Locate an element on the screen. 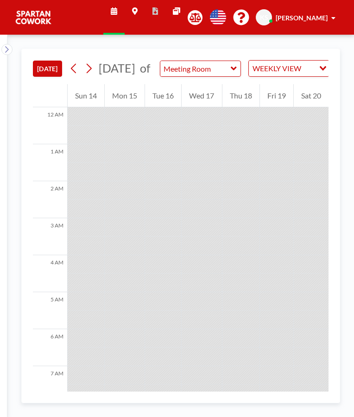 The width and height of the screenshot is (354, 417). div: 2 AM is located at coordinates (50, 200).